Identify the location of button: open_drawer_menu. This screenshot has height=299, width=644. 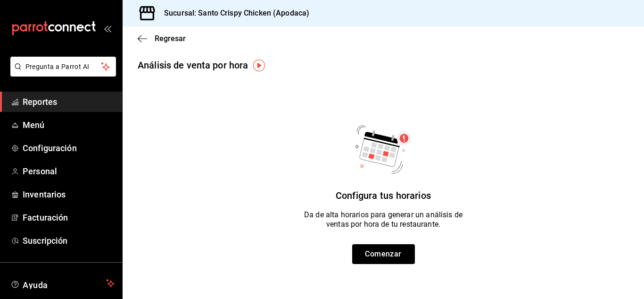
(108, 28).